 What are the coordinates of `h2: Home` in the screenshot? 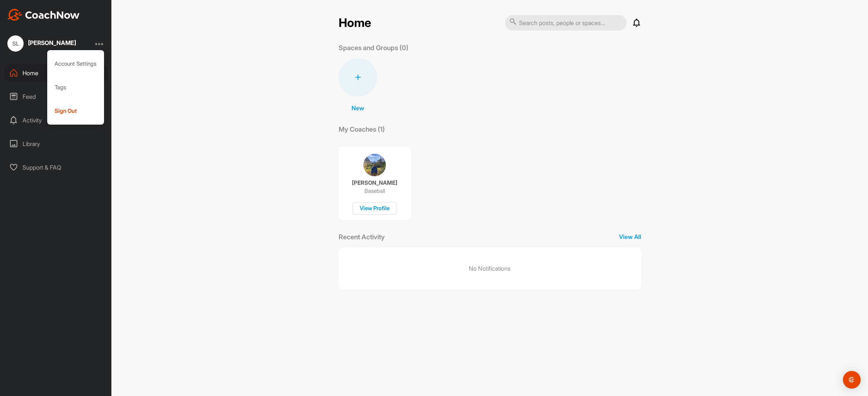 It's located at (355, 23).